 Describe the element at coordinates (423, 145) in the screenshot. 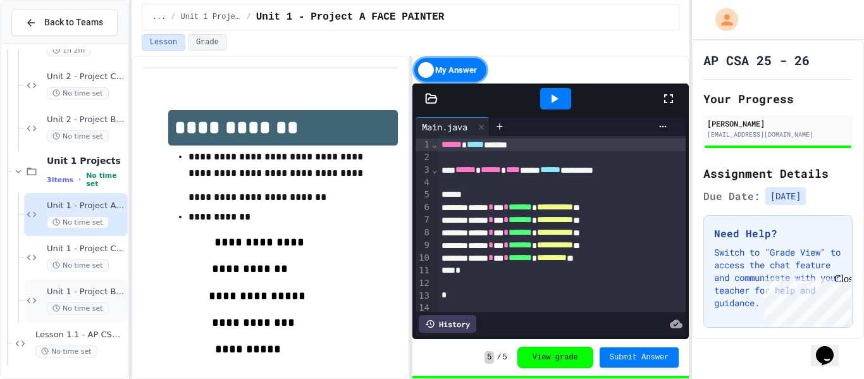

I see `div: 1` at that location.